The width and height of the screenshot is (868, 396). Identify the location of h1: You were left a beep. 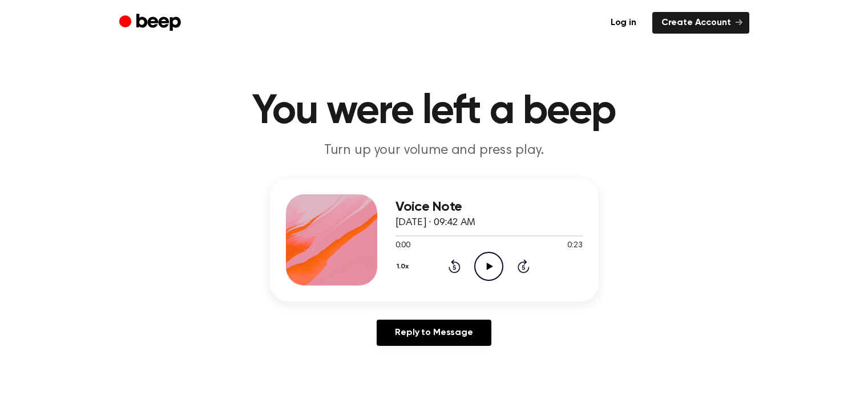
(434, 112).